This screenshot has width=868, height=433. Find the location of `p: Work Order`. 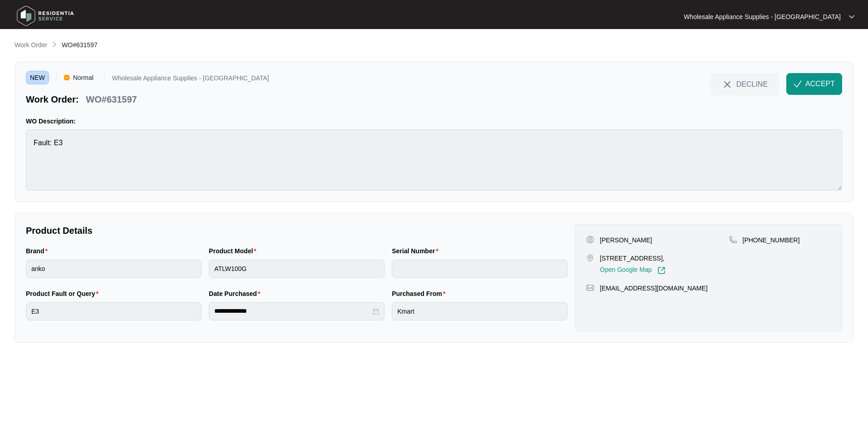

p: Work Order is located at coordinates (31, 45).